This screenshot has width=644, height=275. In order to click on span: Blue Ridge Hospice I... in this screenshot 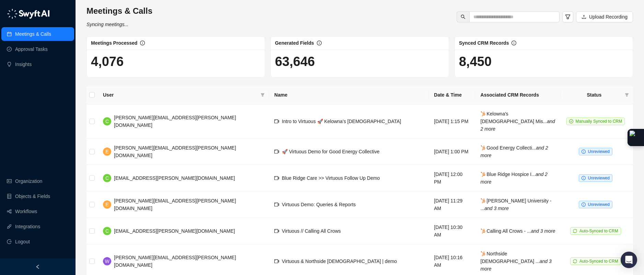, I will do `click(514, 178)`.